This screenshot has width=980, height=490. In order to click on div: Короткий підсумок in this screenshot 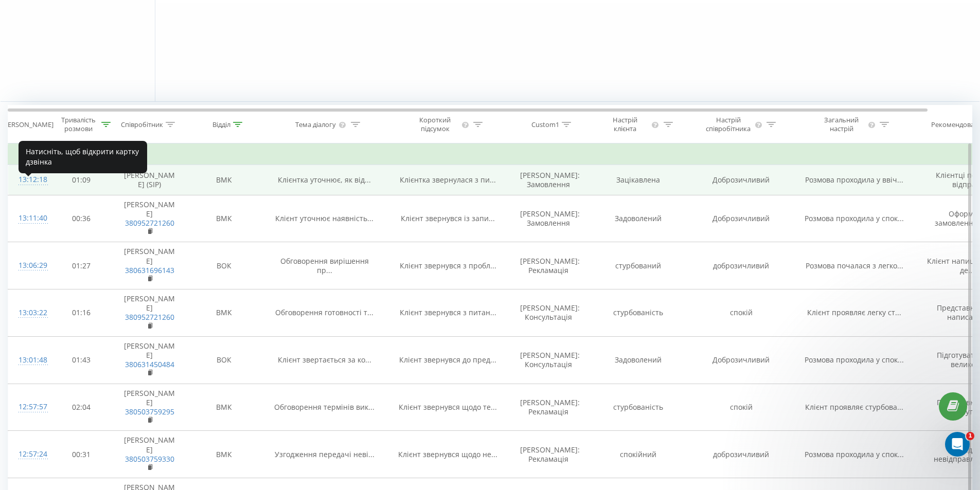, I will do `click(435, 124)`.